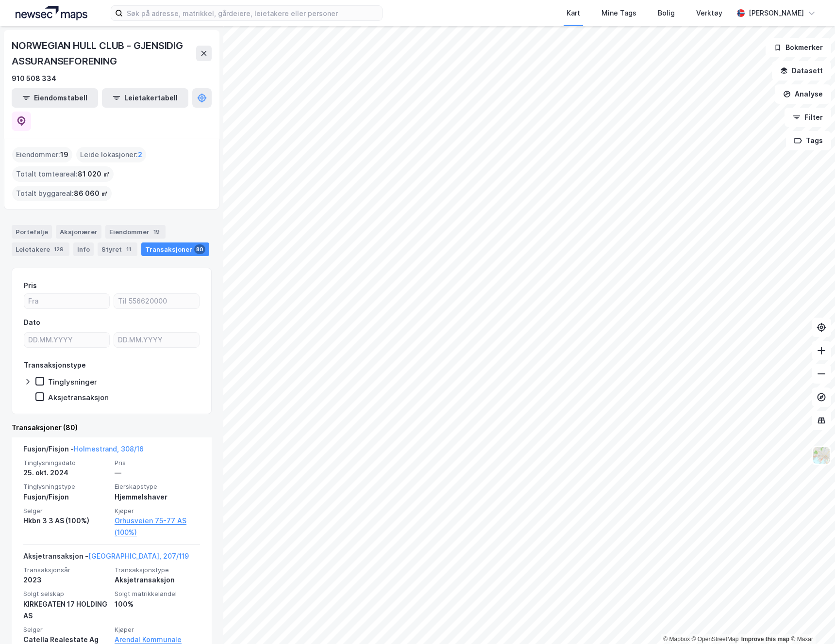 The image size is (835, 644). Describe the element at coordinates (62, 193) in the screenshot. I see `div: Totalt byggareal :` at that location.